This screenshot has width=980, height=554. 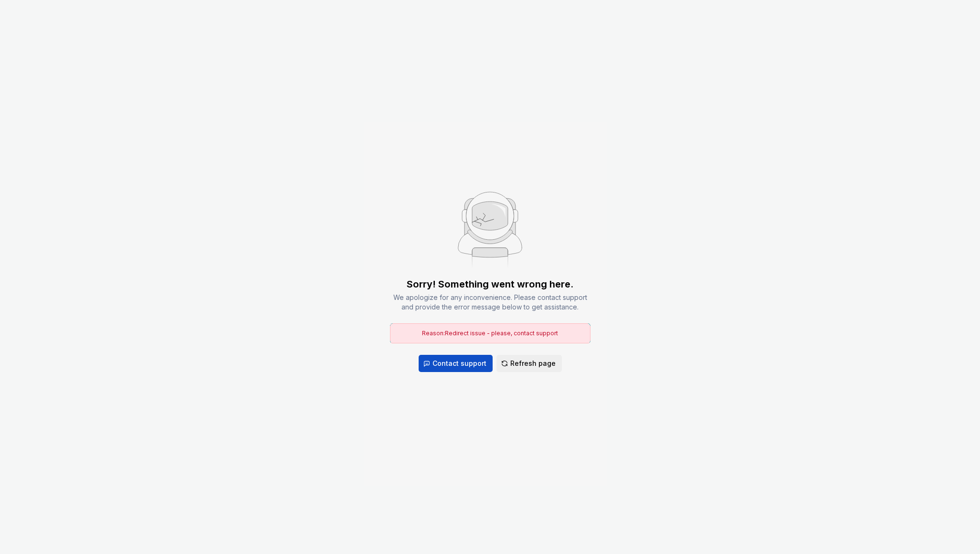 What do you see at coordinates (532, 364) in the screenshot?
I see `span: Refresh page` at bounding box center [532, 364].